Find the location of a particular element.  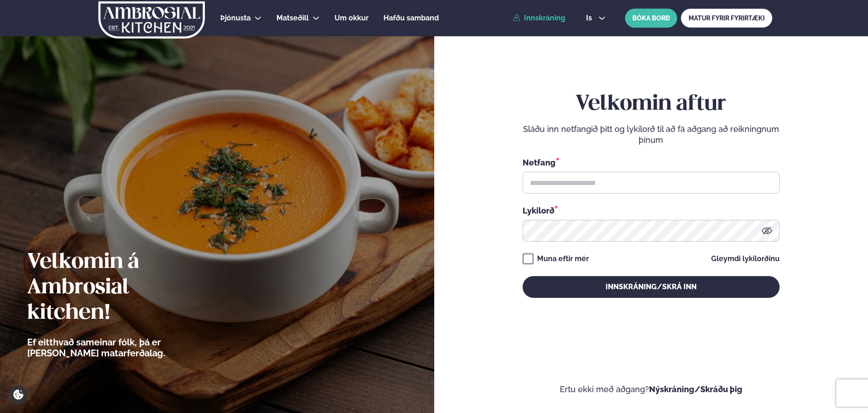

a: Innskráning is located at coordinates (539, 18).